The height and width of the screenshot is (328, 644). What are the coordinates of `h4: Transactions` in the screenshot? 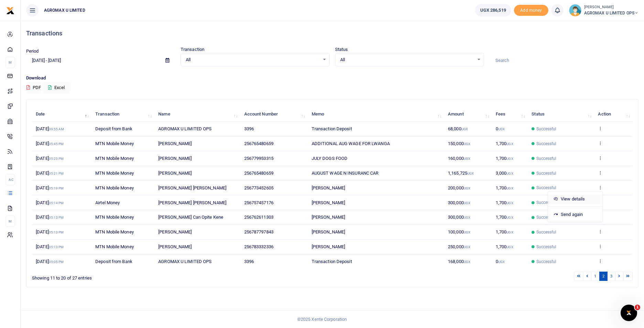 It's located at (333, 33).